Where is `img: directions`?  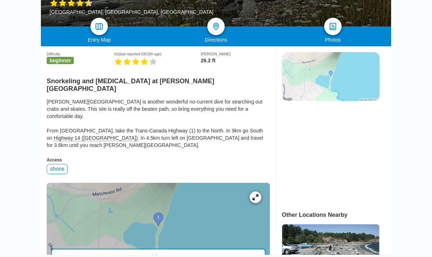 img: directions is located at coordinates (216, 27).